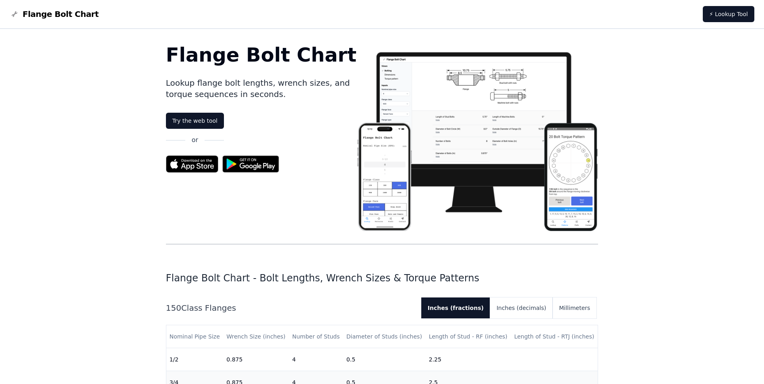 This screenshot has width=764, height=384. What do you see at coordinates (521, 308) in the screenshot?
I see `button: Inches (decimals)` at bounding box center [521, 308].